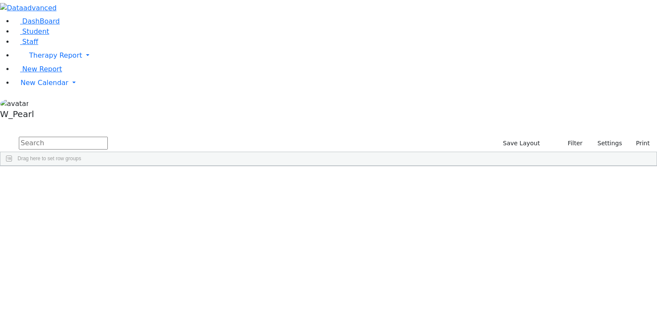 This screenshot has height=323, width=657. I want to click on span: DashBoard, so click(41, 21).